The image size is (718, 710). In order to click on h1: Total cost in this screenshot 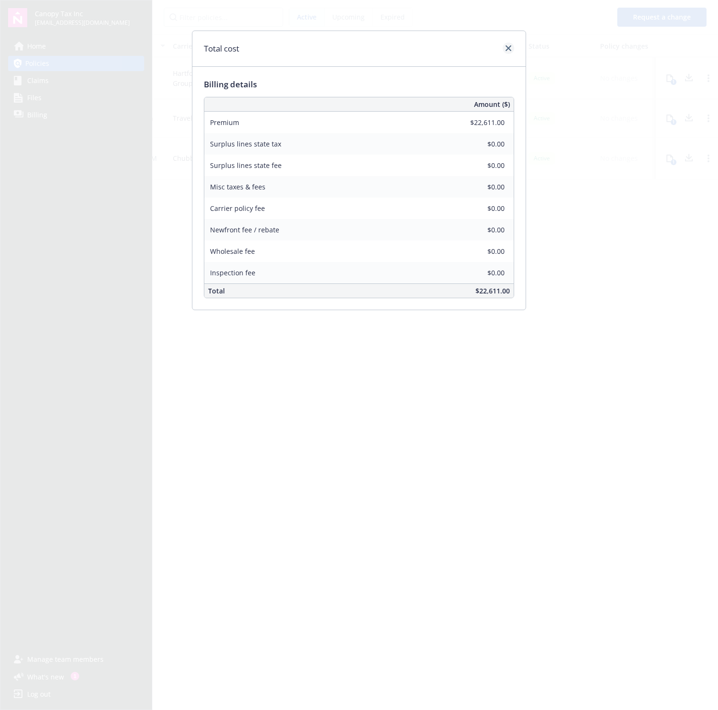, I will do `click(221, 49)`.